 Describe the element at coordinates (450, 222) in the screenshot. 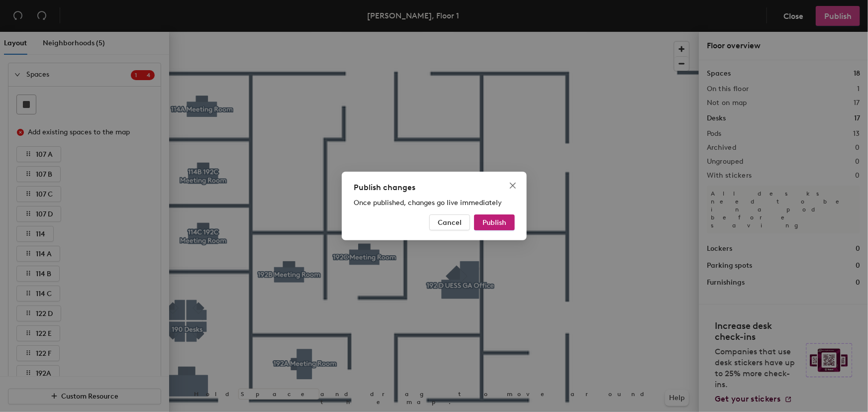

I see `button: Cancel` at that location.